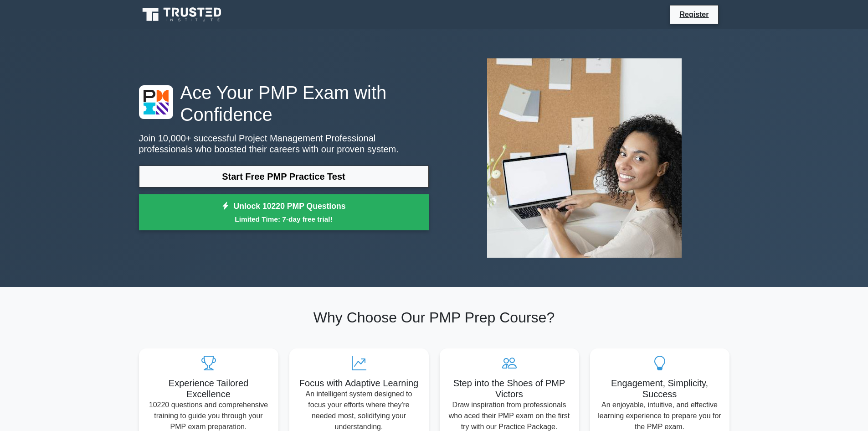  I want to click on a: Unlock 10220 PMP QuestionsLimited Time: 7-day free trial!, so click(284, 212).